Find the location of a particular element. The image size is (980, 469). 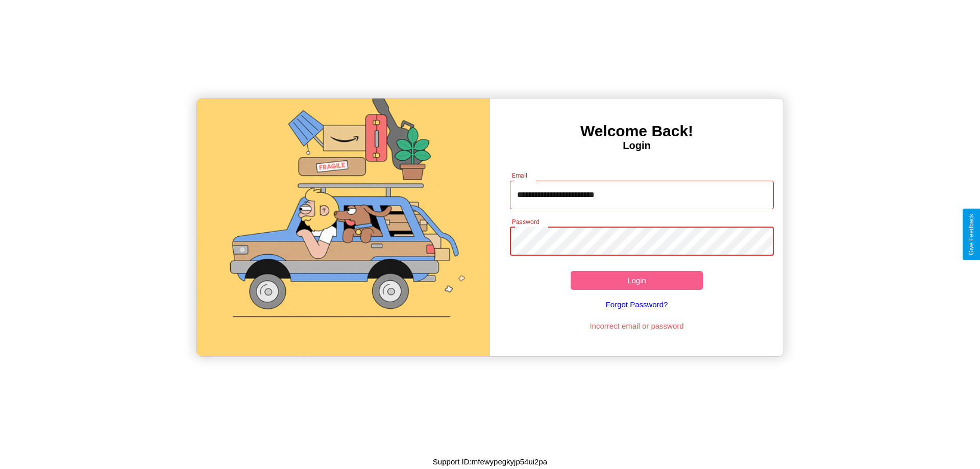

p: Support ID: mfewypegkyjp54ui2pa is located at coordinates (490, 461).